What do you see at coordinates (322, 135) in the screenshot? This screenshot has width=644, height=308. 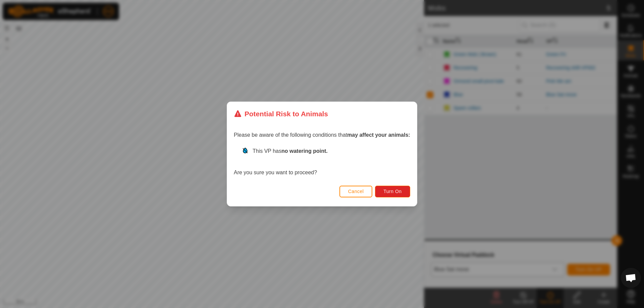 I see `span: Please be aware of the following conditions that` at bounding box center [322, 135].